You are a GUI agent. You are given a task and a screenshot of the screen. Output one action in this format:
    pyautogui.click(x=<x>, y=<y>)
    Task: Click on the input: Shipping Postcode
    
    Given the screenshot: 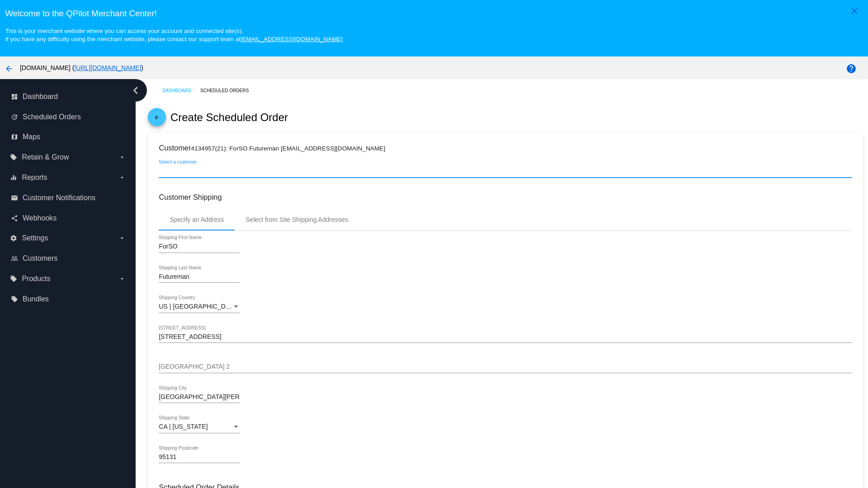 What is the action you would take?
    pyautogui.click(x=200, y=458)
    